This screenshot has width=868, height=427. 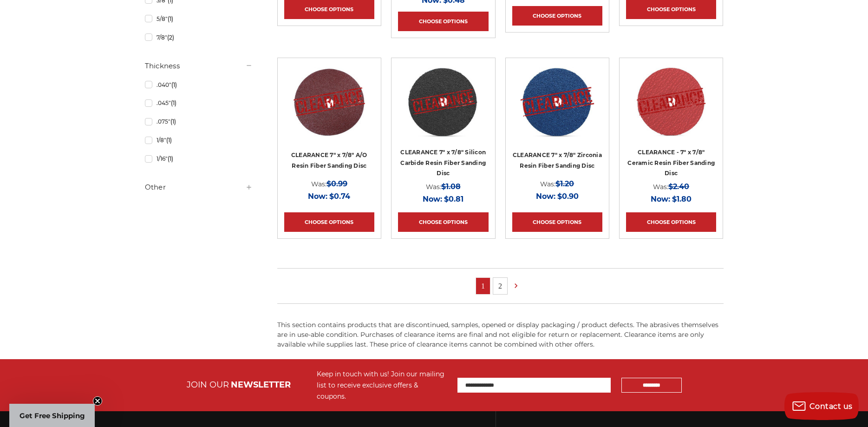 I want to click on span: $2.40, so click(x=679, y=186).